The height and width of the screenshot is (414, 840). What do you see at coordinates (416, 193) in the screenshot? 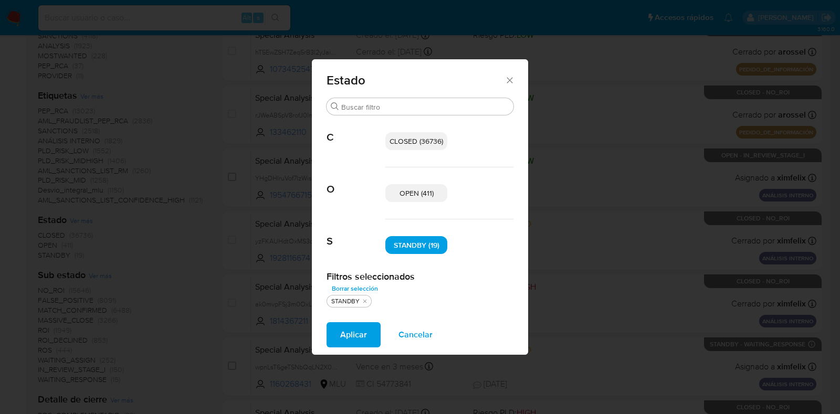
I see `span: OPEN (411)` at bounding box center [416, 193].